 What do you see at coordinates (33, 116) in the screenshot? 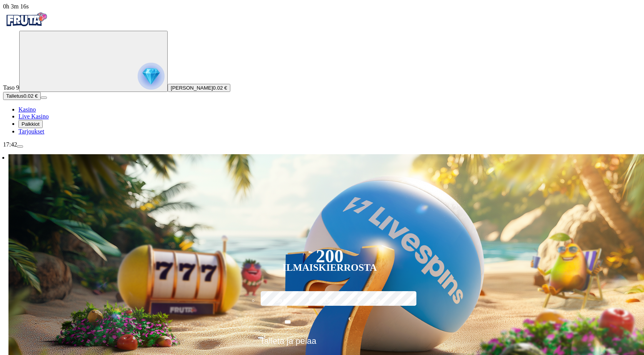
I see `a: poker-chip iconLive Kasino` at bounding box center [33, 116].